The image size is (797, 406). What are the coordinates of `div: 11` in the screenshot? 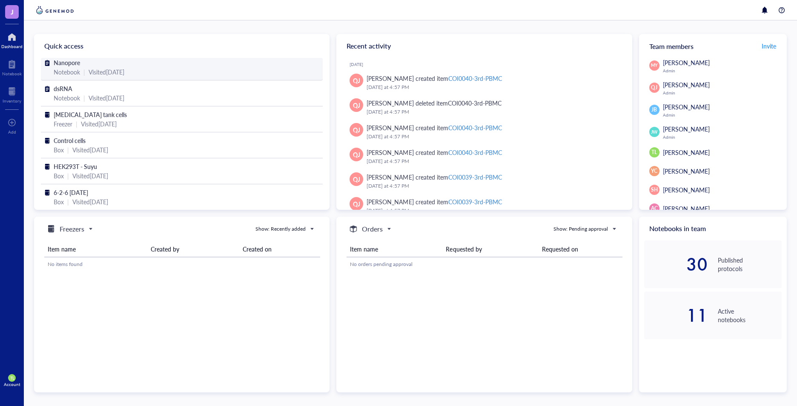 It's located at (676, 316).